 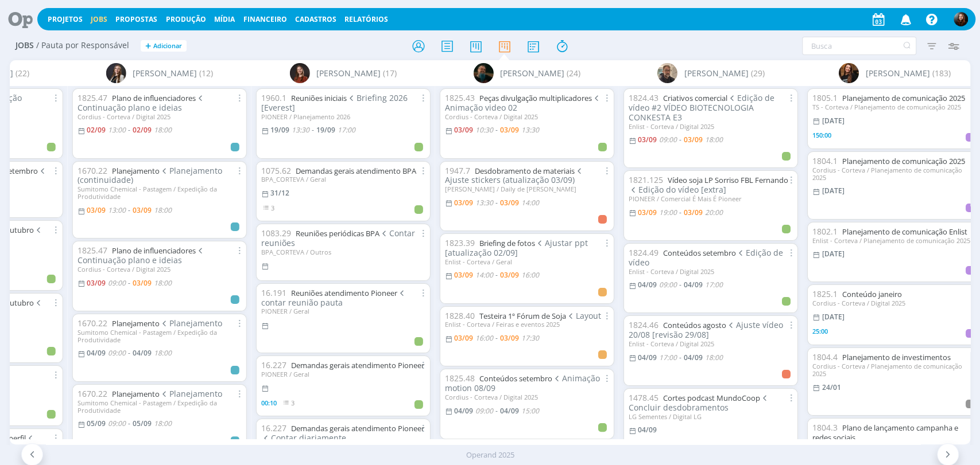 I want to click on div: Enlist - Corteva / Digital 2025, so click(x=711, y=271).